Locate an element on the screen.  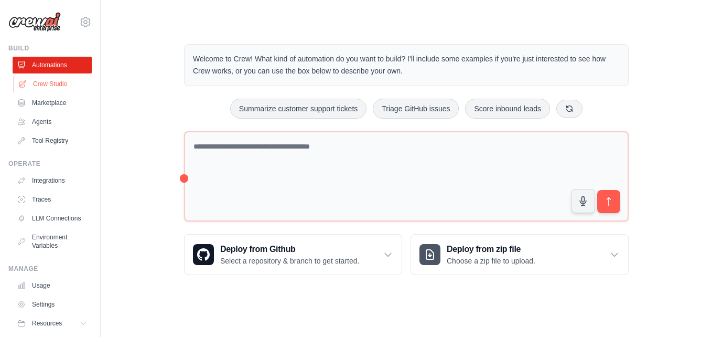
div: Build is located at coordinates (50, 48).